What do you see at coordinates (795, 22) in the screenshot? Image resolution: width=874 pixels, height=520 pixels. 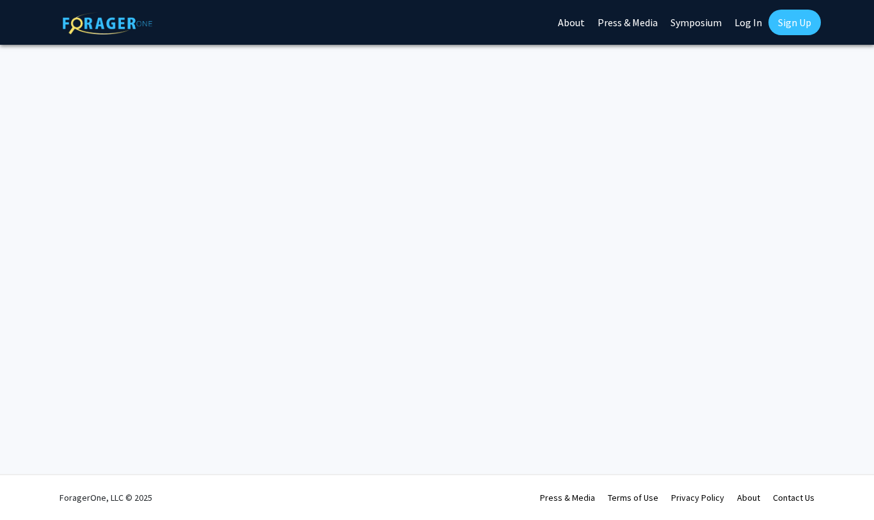 I see `a: Sign Up` at bounding box center [795, 22].